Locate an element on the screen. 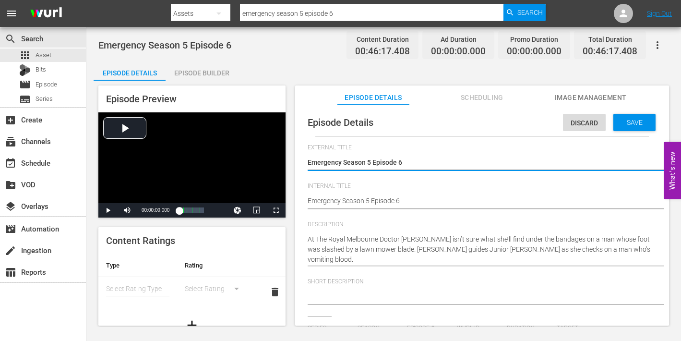 The width and height of the screenshot is (681, 341). span: Emergency Season 5 Episode 6 is located at coordinates (165, 45).